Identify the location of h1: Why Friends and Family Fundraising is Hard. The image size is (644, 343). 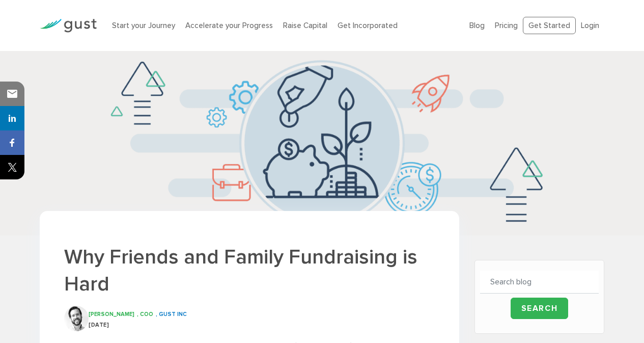
(250, 270).